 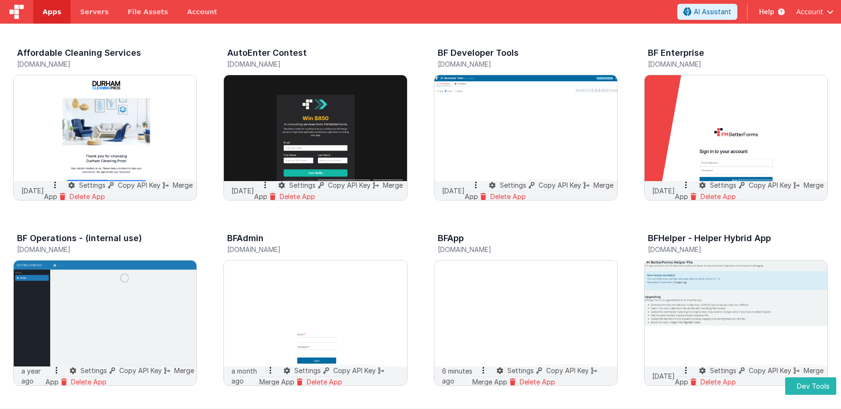 What do you see at coordinates (478, 53) in the screenshot?
I see `h3: BF Developer Tools` at bounding box center [478, 53].